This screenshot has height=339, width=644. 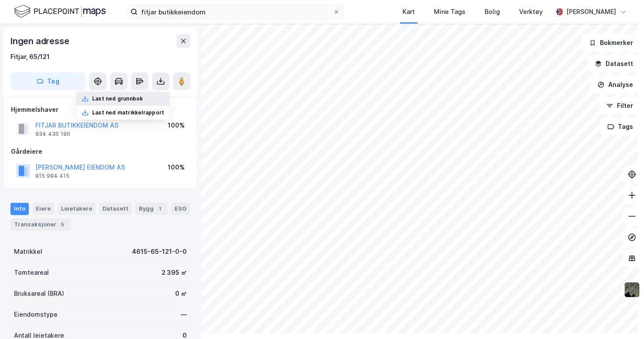 What do you see at coordinates (32, 273) in the screenshot?
I see `div: Tomteareal` at bounding box center [32, 273].